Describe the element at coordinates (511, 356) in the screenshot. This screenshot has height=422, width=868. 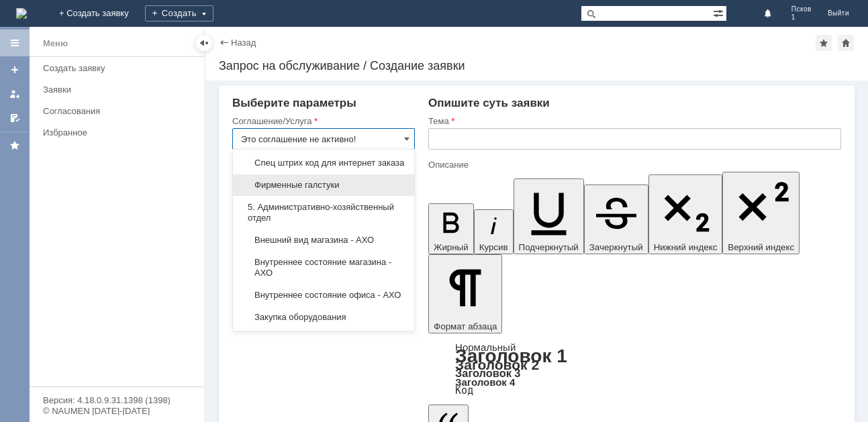
I see `a: Заголовок 1` at that location.